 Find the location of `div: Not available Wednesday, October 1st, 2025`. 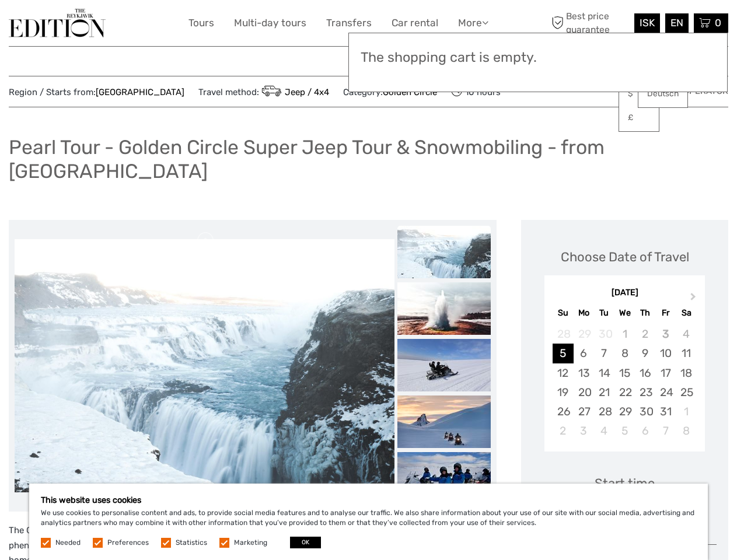

div: Not available Wednesday, October 1st, 2025 is located at coordinates (625, 334).